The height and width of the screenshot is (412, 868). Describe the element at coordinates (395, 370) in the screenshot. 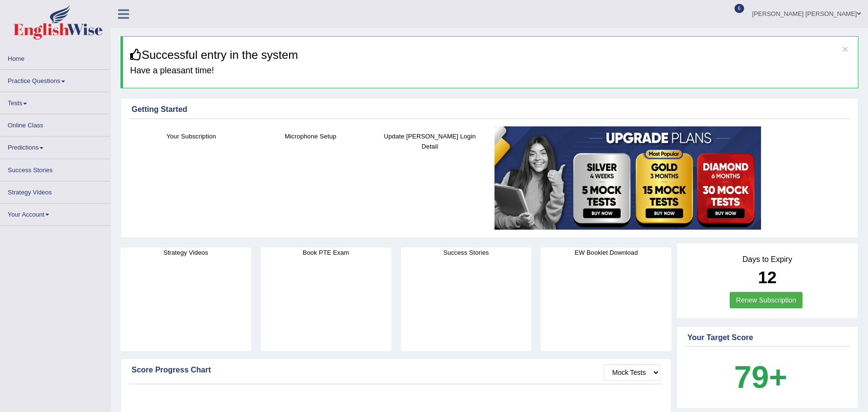

I see `div: Score Progress Chart` at that location.